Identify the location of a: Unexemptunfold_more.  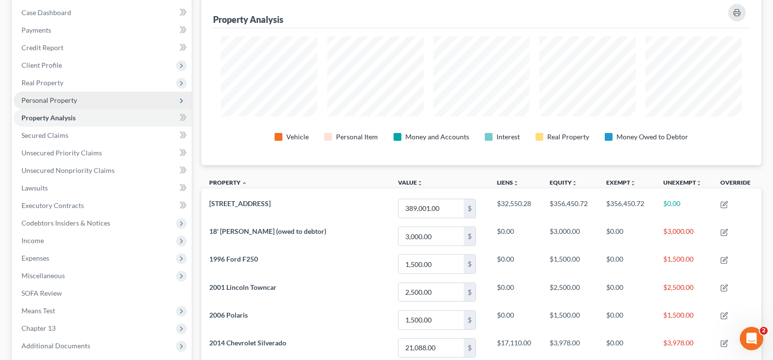
(682, 182).